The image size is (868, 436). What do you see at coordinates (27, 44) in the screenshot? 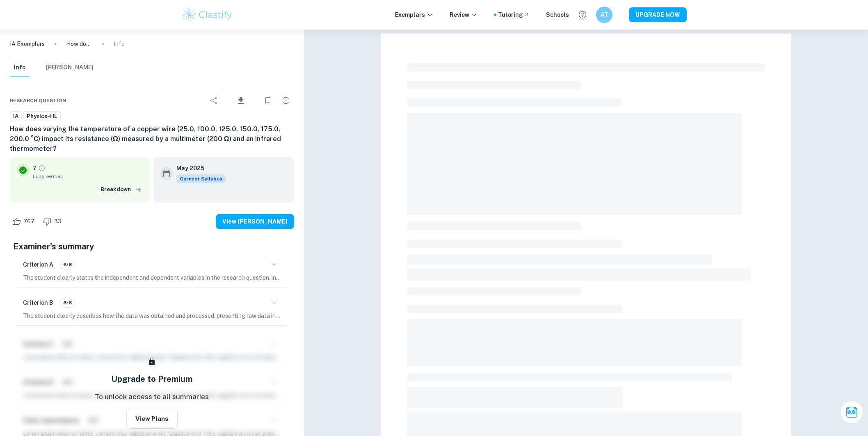
I see `a: IA Exemplars` at bounding box center [27, 44].